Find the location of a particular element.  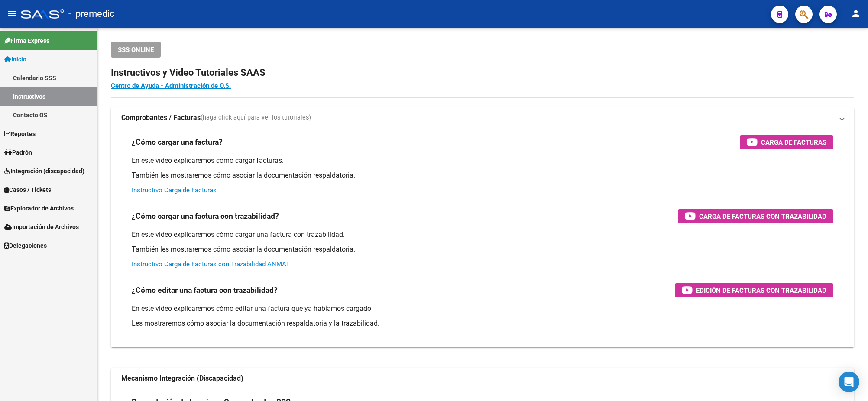

strong: Comprobantes / Facturas is located at coordinates (161, 118).